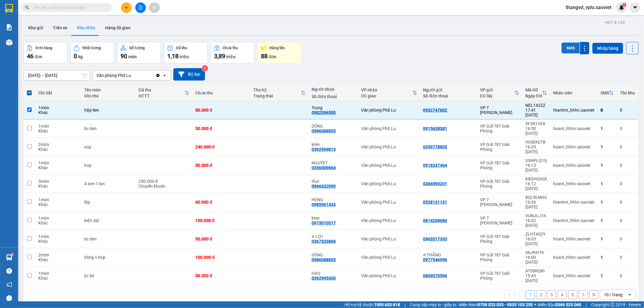  Describe the element at coordinates (162, 90) in the screenshot. I see `div: Đã thu` at that location.